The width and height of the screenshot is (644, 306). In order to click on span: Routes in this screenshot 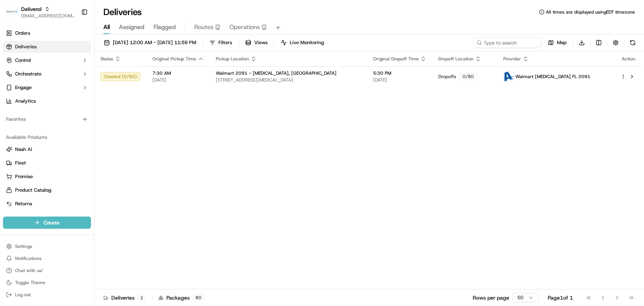, I will do `click(204, 27)`.